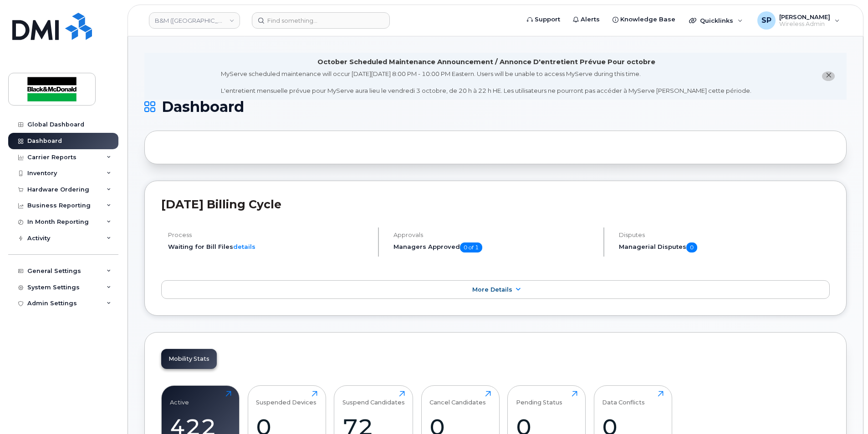  Describe the element at coordinates (492, 289) in the screenshot. I see `span: More Details` at that location.